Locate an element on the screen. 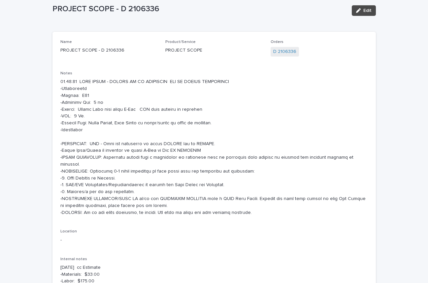 The height and width of the screenshot is (283, 428). span: Internal notes is located at coordinates (74, 259).